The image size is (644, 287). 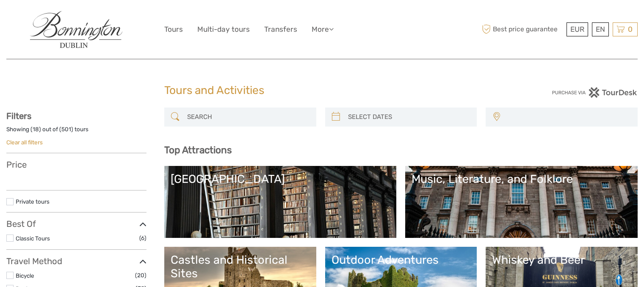 What do you see at coordinates (595, 92) in the screenshot?
I see `img: PurchaseViaTourDesk.png` at bounding box center [595, 92].